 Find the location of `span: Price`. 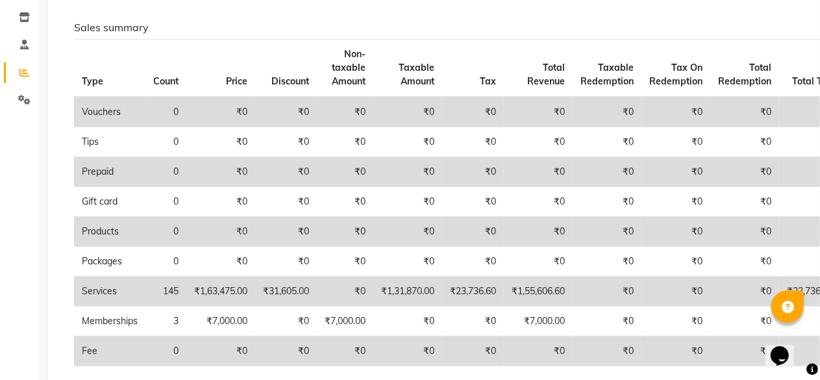

span: Price is located at coordinates (236, 81).